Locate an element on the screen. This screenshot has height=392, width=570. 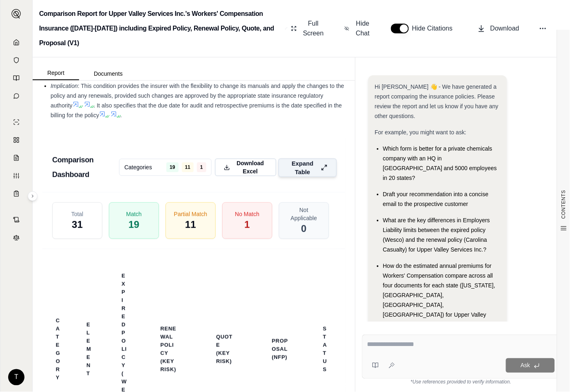
span: Categories is located at coordinates (138, 167).